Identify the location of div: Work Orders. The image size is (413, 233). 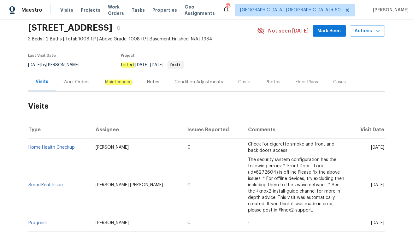
(77, 82).